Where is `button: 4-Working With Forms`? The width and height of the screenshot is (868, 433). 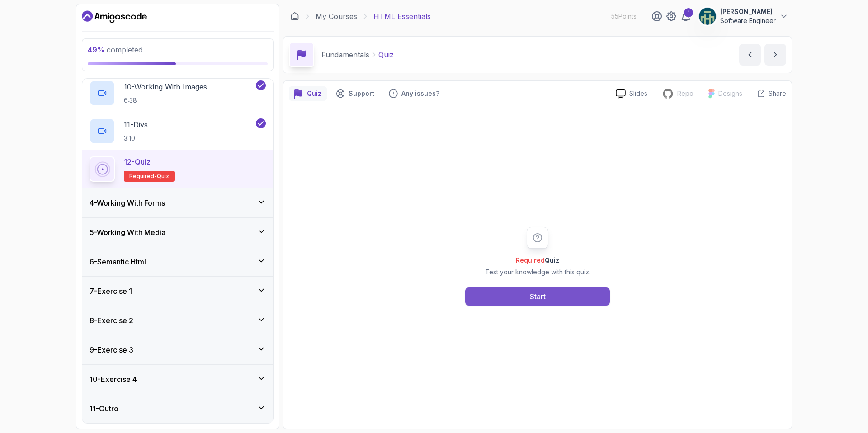 button: 4-Working With Forms is located at coordinates (178, 203).